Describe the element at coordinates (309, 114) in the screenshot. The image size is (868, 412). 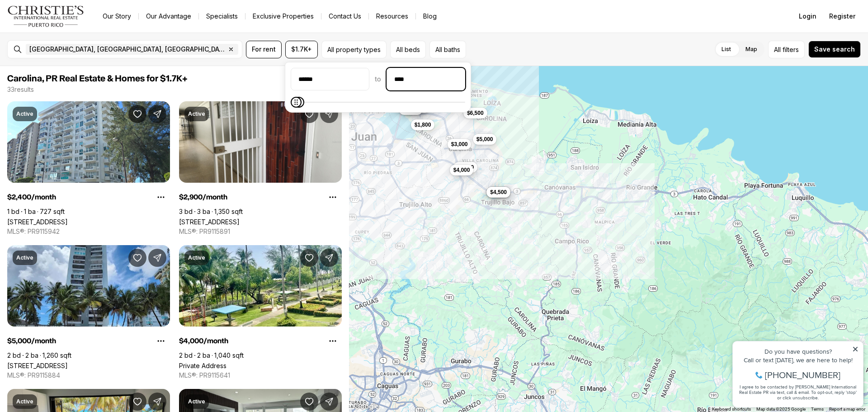
I see `button: Save Property: 4429 ISLA VERDE AVE. #302` at that location.